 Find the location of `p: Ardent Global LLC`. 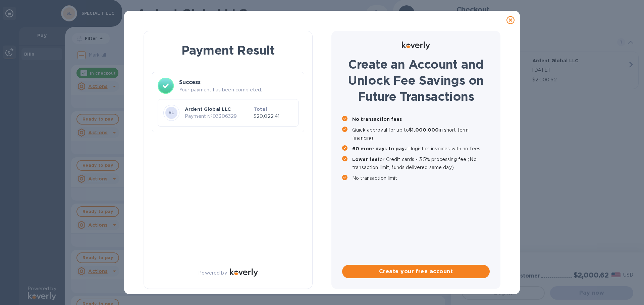

p: Ardent Global LLC is located at coordinates (217, 109).